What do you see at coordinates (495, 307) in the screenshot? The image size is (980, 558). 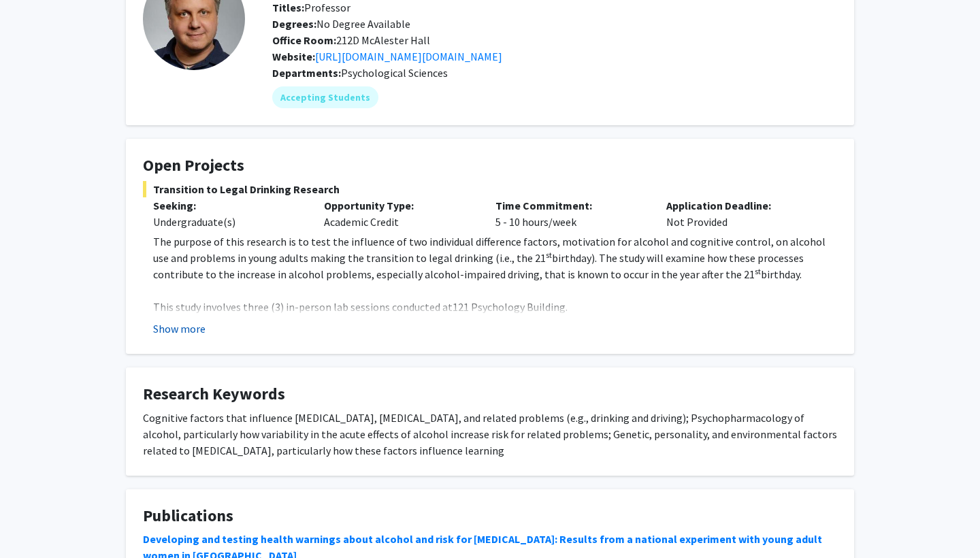 I see `p: 121 Psychology Building.` at bounding box center [495, 307].